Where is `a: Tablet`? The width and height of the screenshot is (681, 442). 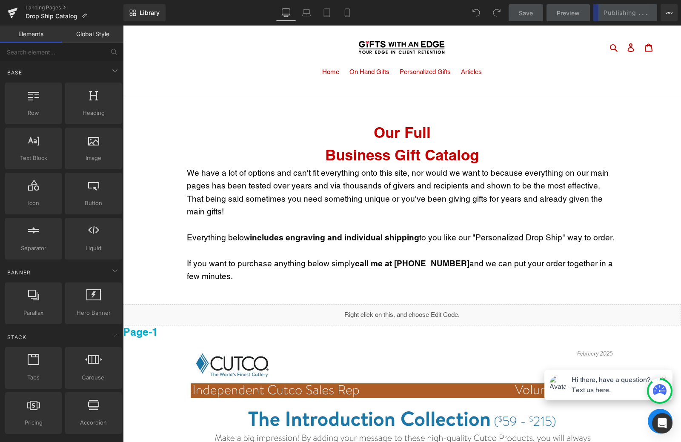
a: Tablet is located at coordinates (327, 13).